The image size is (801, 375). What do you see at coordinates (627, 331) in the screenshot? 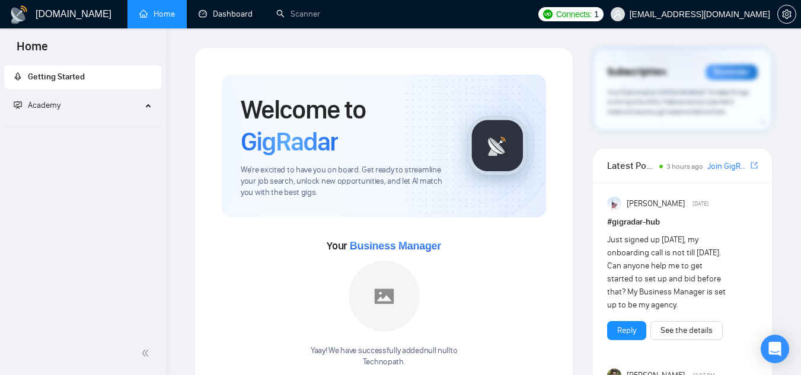
I see `a: Reply` at bounding box center [627, 331].